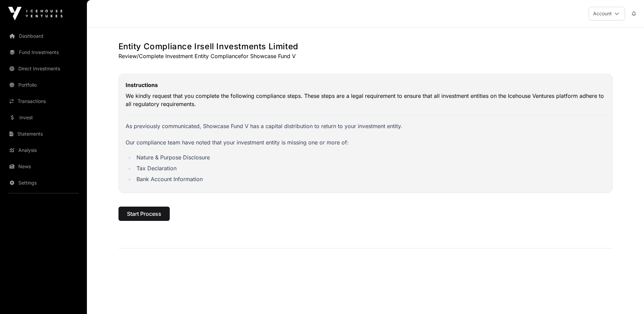 The image size is (644, 314). Describe the element at coordinates (43, 183) in the screenshot. I see `a: Settings` at that location.